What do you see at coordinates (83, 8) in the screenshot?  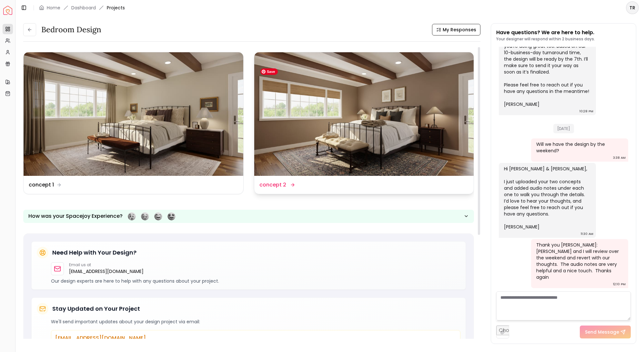 I see `a: Dashboard` at bounding box center [83, 8].